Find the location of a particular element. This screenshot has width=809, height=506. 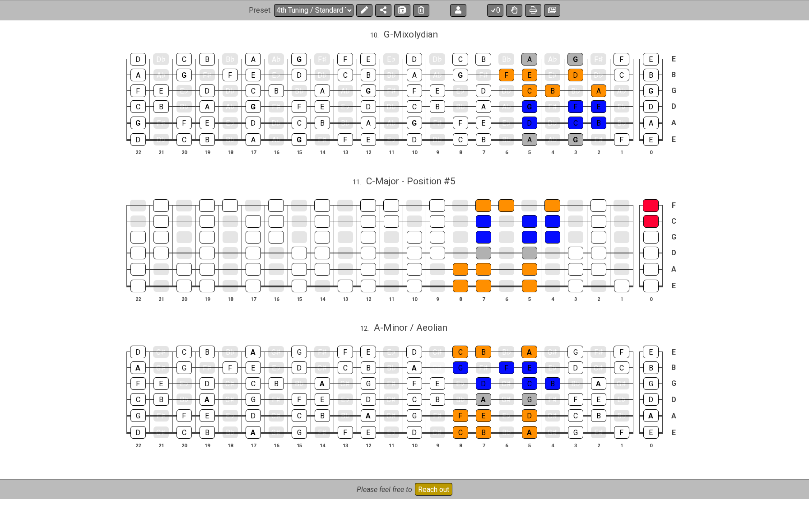

th: 15 is located at coordinates (299, 298).